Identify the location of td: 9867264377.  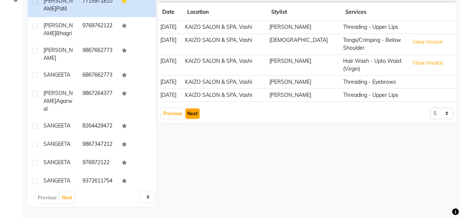
(97, 101).